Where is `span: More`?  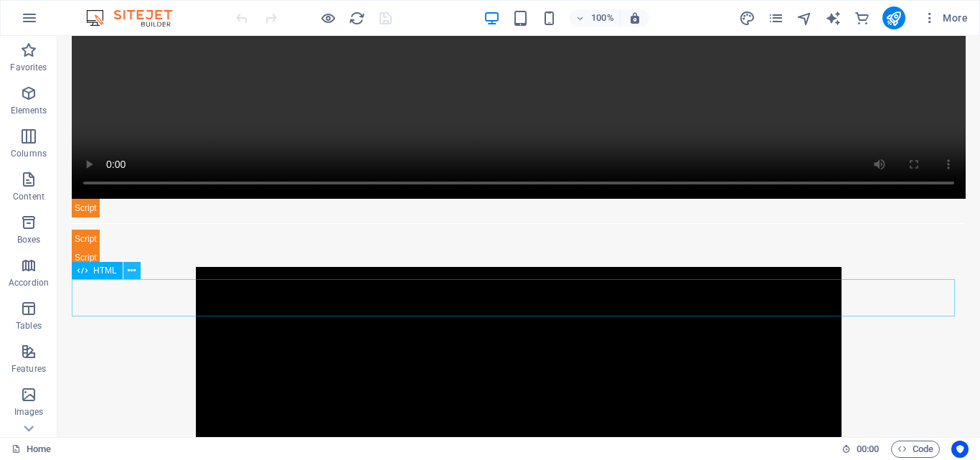
span: More is located at coordinates (945, 18).